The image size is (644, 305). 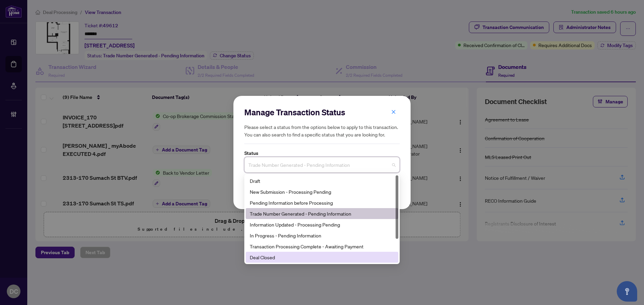 What do you see at coordinates (322, 165) in the screenshot?
I see `span: Trade Number Generated - Pending Information` at bounding box center [322, 165].